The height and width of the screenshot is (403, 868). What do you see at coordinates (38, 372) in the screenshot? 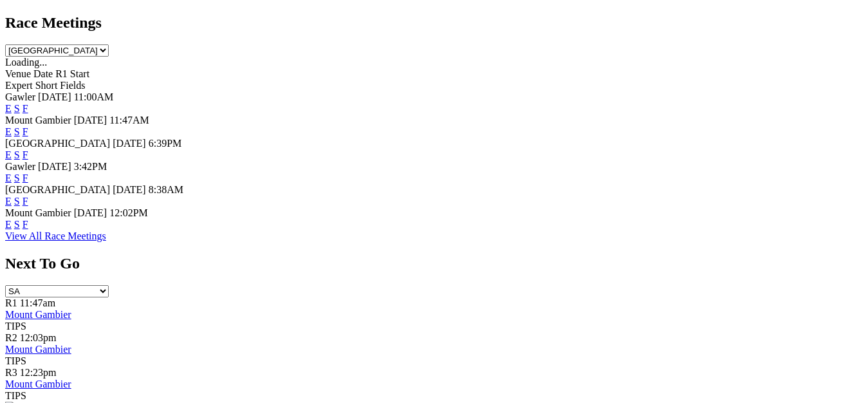
I see `span: 12:23pm` at bounding box center [38, 372].